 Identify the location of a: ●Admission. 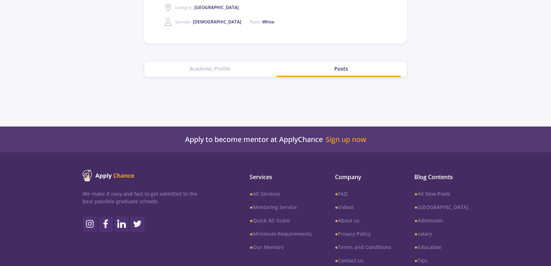
(441, 220).